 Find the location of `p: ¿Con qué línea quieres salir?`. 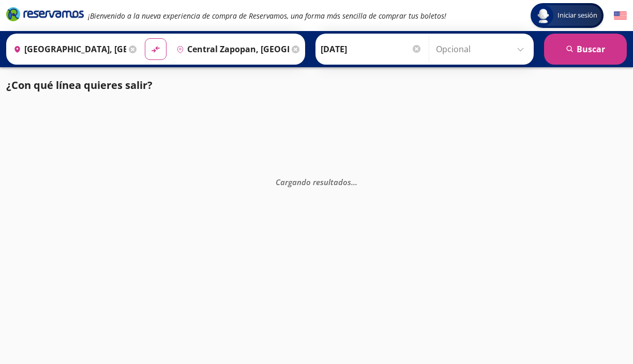

p: ¿Con qué línea quieres salir? is located at coordinates (79, 85).